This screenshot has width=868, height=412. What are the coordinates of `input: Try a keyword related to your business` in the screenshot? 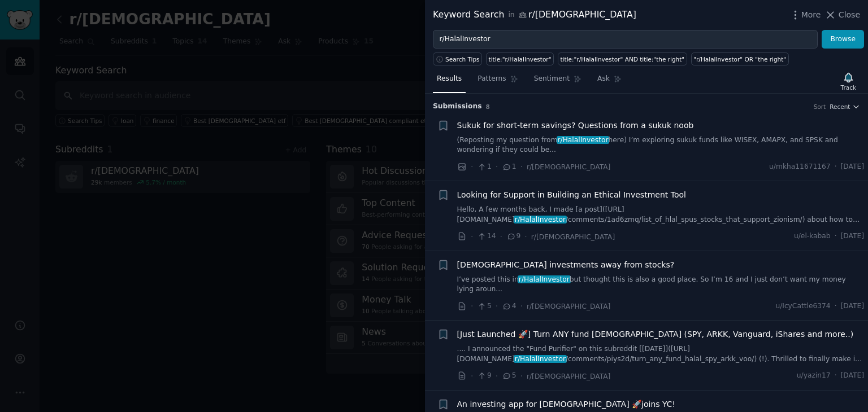 It's located at (625, 39).